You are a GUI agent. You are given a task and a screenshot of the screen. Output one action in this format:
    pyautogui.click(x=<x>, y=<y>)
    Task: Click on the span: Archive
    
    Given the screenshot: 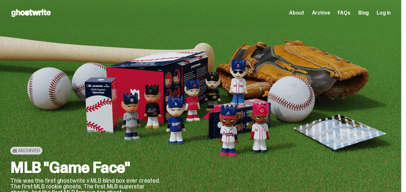 What is the action you would take?
    pyautogui.click(x=321, y=13)
    